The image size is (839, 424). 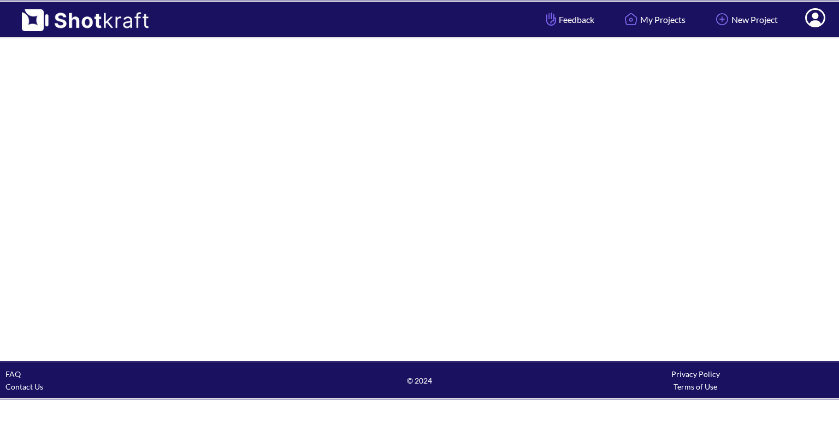 I want to click on span: © 2024, so click(x=419, y=380).